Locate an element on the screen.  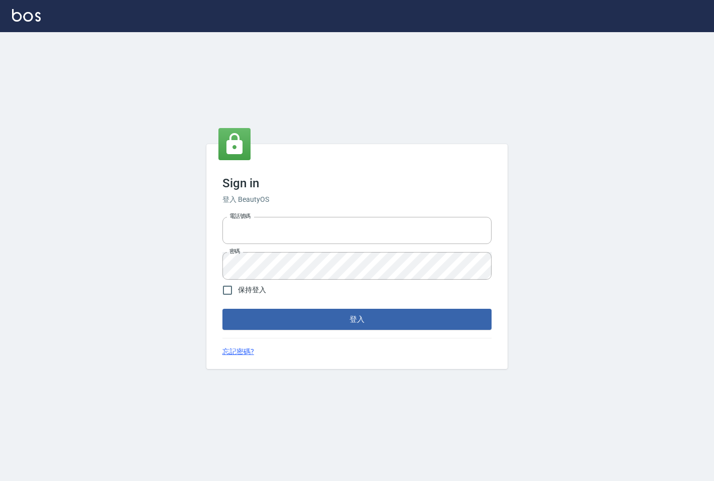
h3: Sign in is located at coordinates (357, 183).